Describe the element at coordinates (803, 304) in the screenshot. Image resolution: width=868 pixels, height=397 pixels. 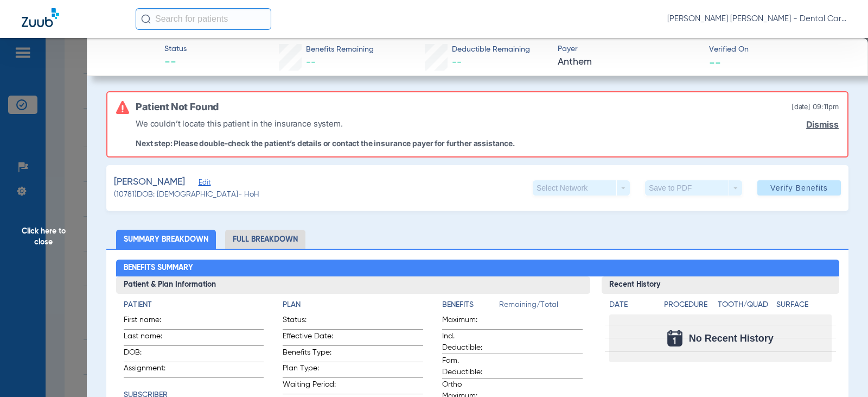
I see `h4: Surface` at that location.